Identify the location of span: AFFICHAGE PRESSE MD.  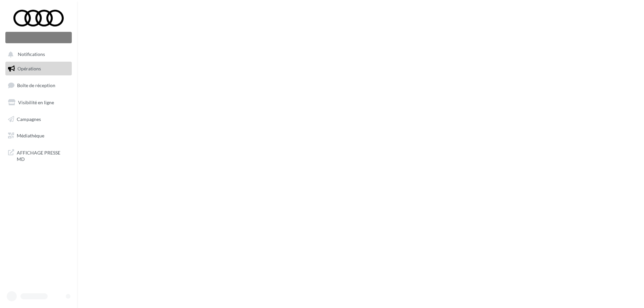
(43, 155).